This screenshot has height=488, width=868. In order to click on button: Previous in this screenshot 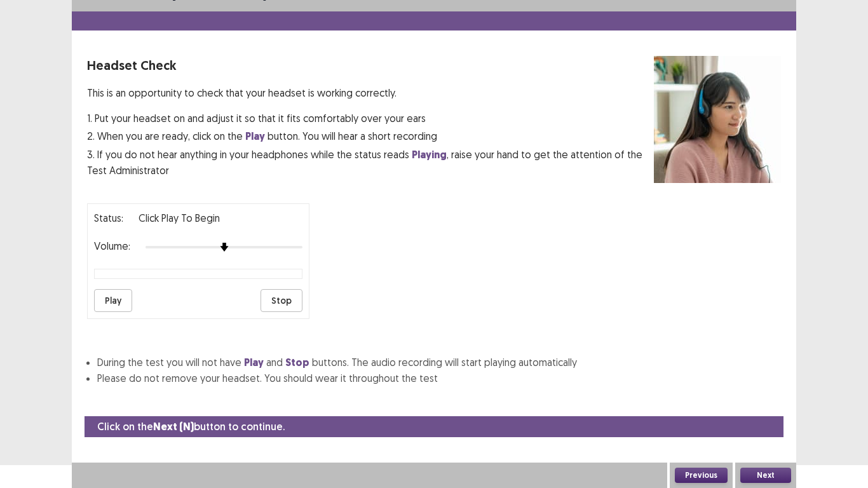, I will do `click(701, 475)`.